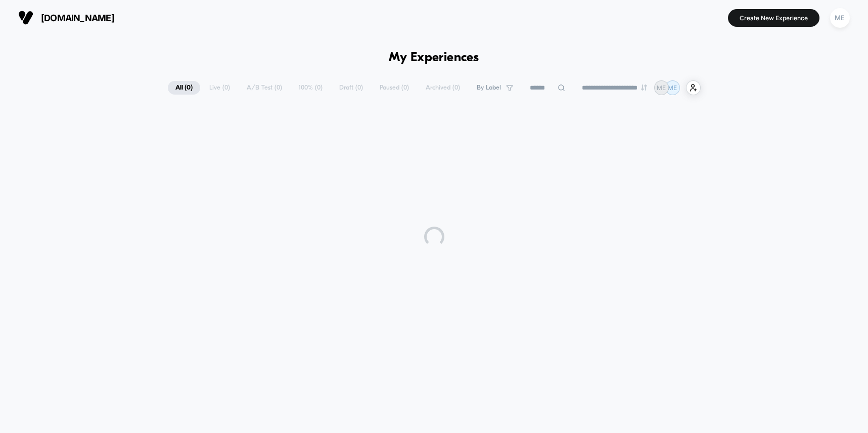 Image resolution: width=868 pixels, height=433 pixels. I want to click on span: All ( 0 ), so click(184, 88).